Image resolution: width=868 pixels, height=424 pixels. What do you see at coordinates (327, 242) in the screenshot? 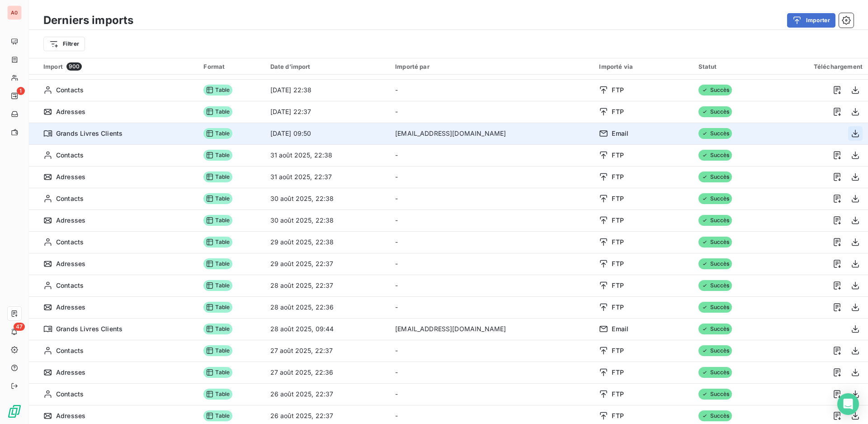
I see `td: 29 août 2025, 22:38` at bounding box center [327, 242].